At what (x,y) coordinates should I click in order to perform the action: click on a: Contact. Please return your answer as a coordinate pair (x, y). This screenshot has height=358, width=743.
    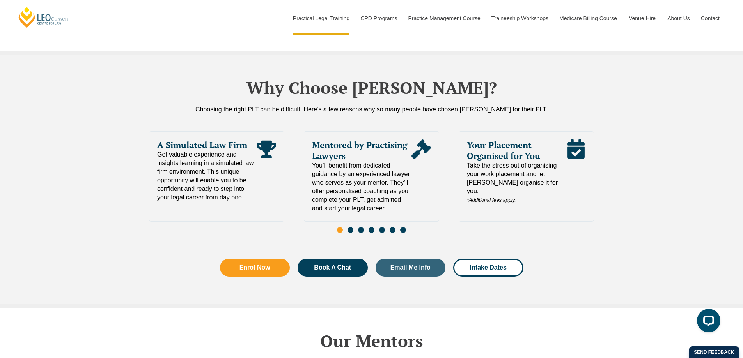
    Looking at the image, I should click on (710, 18).